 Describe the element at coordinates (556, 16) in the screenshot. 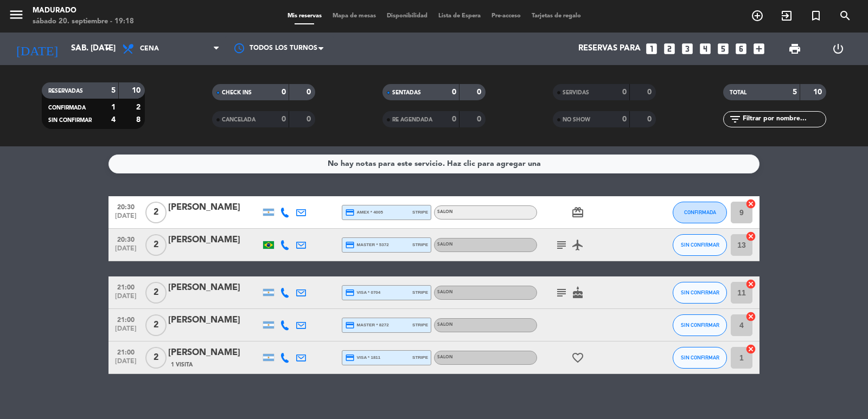

I see `span: Tarjetas de regalo` at that location.